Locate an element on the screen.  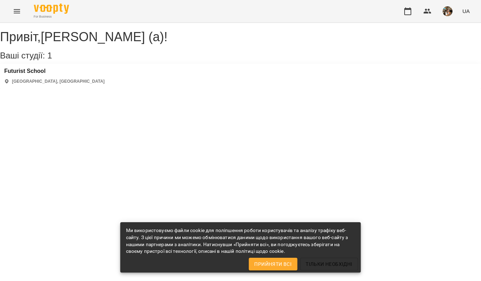
img: Voopty Logo is located at coordinates (51, 8).